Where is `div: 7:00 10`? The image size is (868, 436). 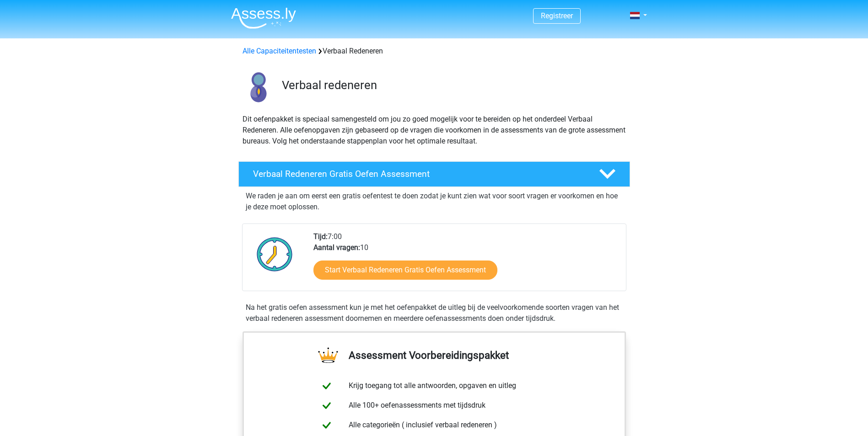
div: 7:00 10 is located at coordinates (466, 261).